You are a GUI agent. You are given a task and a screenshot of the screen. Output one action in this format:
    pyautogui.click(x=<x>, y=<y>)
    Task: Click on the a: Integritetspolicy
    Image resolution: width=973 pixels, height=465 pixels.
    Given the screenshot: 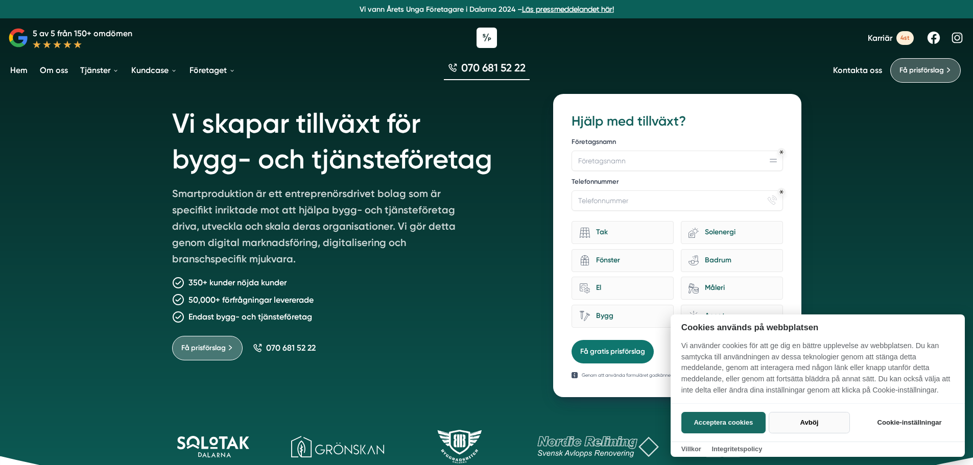 What is the action you would take?
    pyautogui.click(x=736, y=449)
    